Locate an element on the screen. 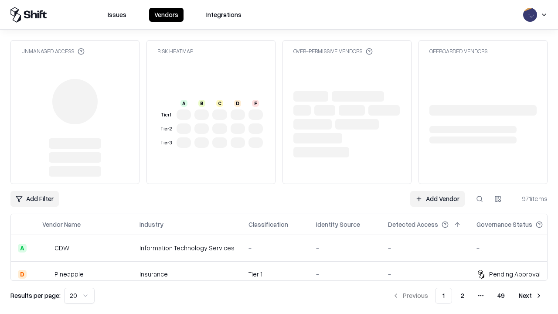 The width and height of the screenshot is (558, 314). img: Pineapple is located at coordinates (47, 274).